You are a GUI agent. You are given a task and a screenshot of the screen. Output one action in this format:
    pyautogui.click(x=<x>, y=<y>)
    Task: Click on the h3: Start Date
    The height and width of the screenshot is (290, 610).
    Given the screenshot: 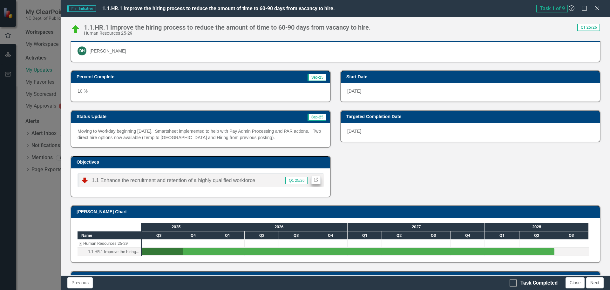 What is the action you would take?
    pyautogui.click(x=472, y=77)
    